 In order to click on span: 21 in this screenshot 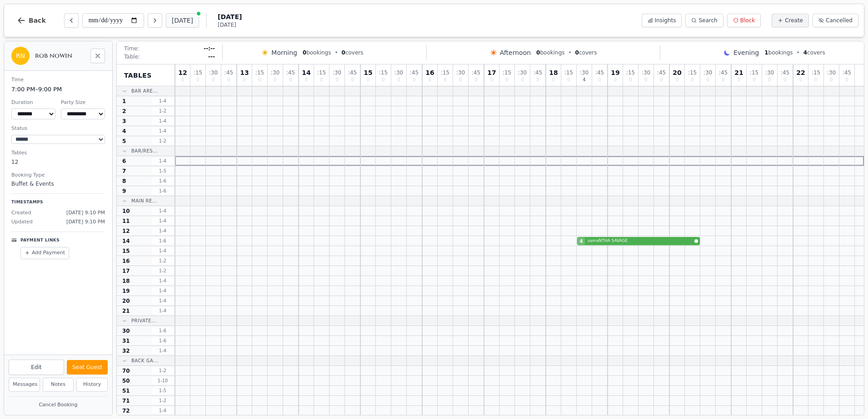, I will do `click(739, 73)`.